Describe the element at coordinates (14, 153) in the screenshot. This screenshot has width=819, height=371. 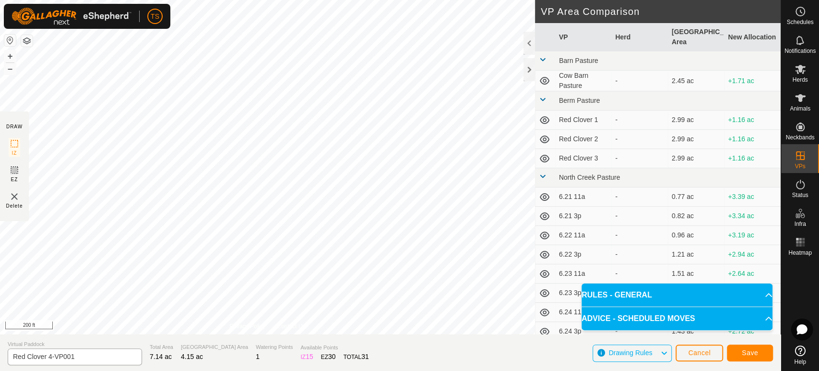
I see `span: IZ` at that location.